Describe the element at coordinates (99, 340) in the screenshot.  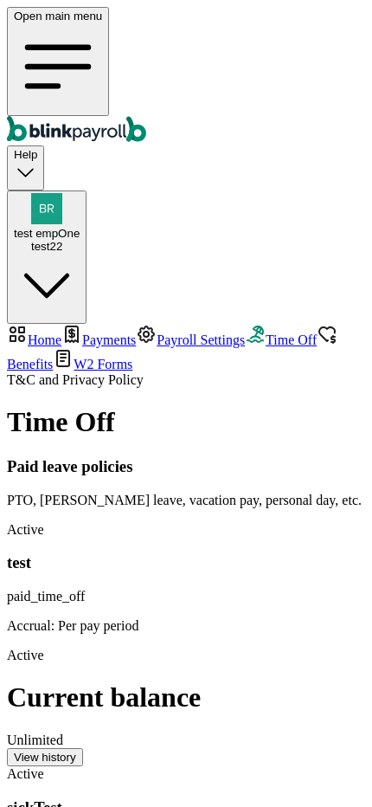
I see `a: Payments` at that location.